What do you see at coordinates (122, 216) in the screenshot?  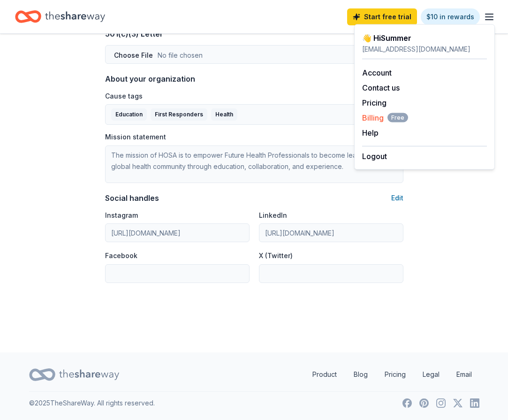 I see `label: Instagram` at bounding box center [122, 216].